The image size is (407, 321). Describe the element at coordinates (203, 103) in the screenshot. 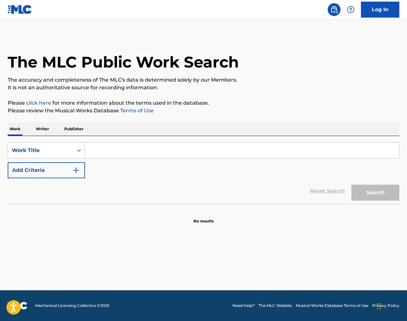

I see `p: Please for more information about the terms used in the database.` at that location.